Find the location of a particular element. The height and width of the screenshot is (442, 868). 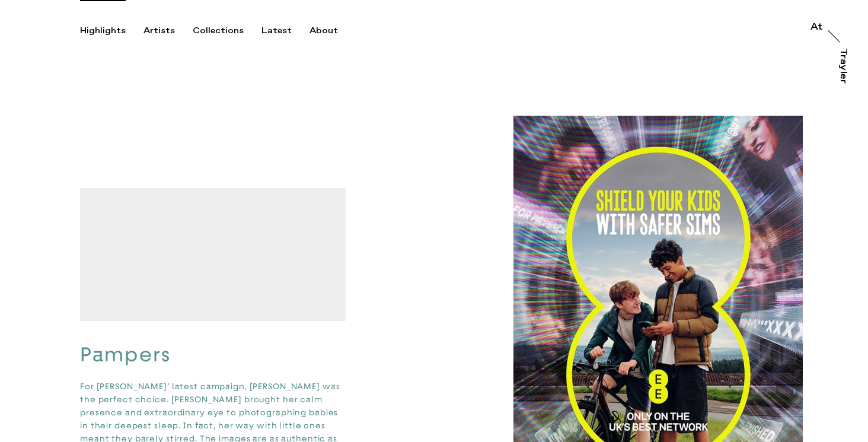

a: At is located at coordinates (816, 28).